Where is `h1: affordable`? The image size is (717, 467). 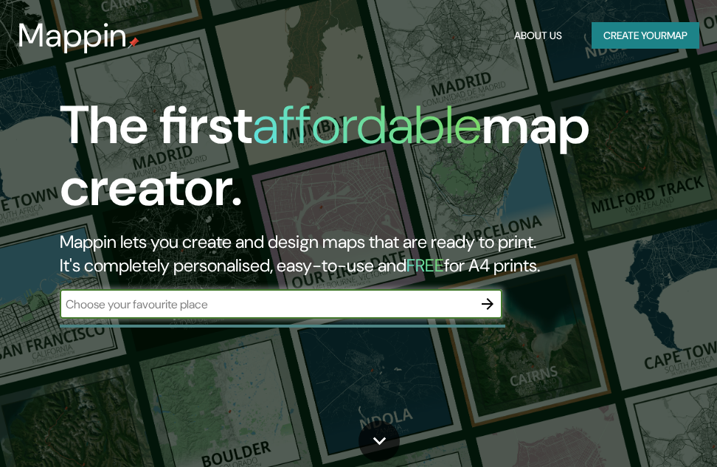 h1: affordable is located at coordinates (366, 125).